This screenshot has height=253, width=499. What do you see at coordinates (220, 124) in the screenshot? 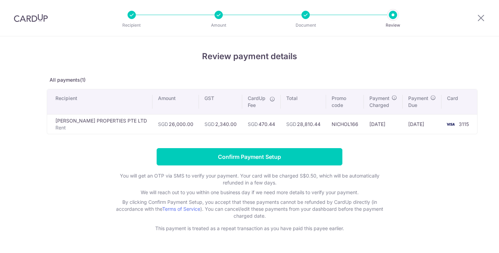
I see `td: 2,340.00` at bounding box center [220, 124].